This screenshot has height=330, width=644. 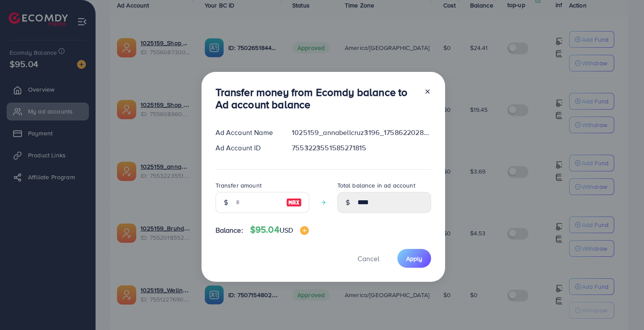 What do you see at coordinates (316, 99) in the screenshot?
I see `h3: Transfer money from Ecomdy balance to Ad account balance` at bounding box center [316, 99].